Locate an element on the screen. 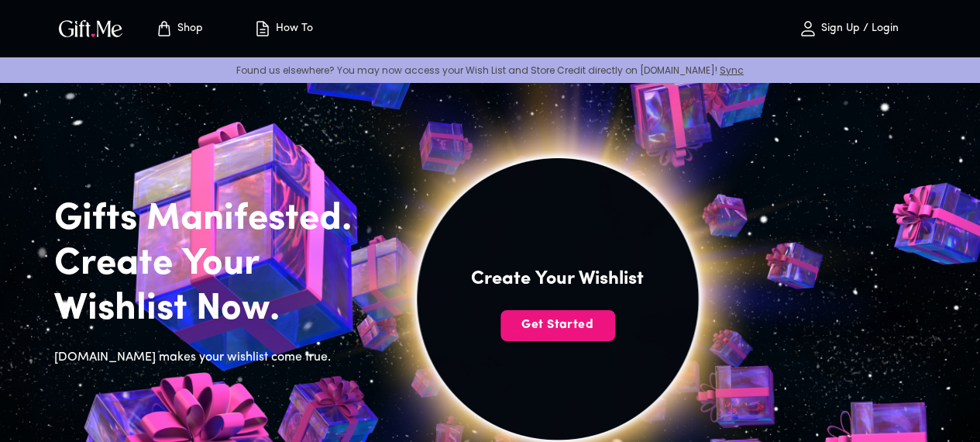 The image size is (980, 442). h2: Wishlist Now. is located at coordinates (215, 309).